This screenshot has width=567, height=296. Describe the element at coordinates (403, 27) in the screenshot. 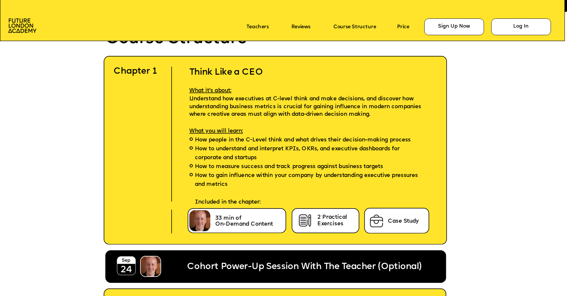

I see `a: Price` at that location.